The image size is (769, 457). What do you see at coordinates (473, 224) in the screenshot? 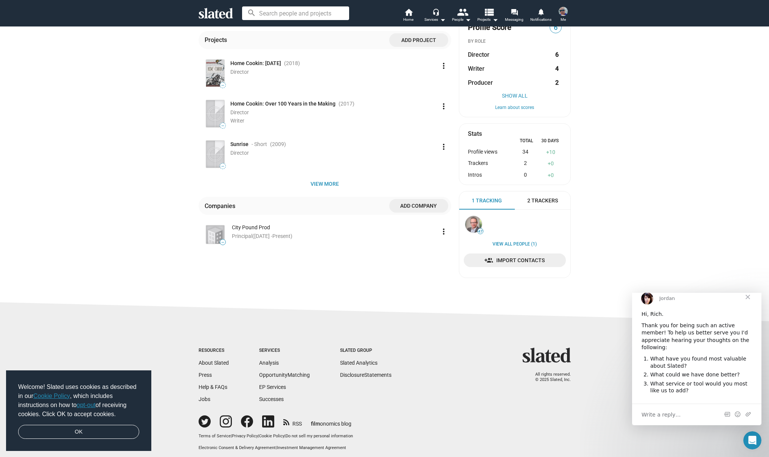
I see `img: Ted Hope` at bounding box center [473, 224].